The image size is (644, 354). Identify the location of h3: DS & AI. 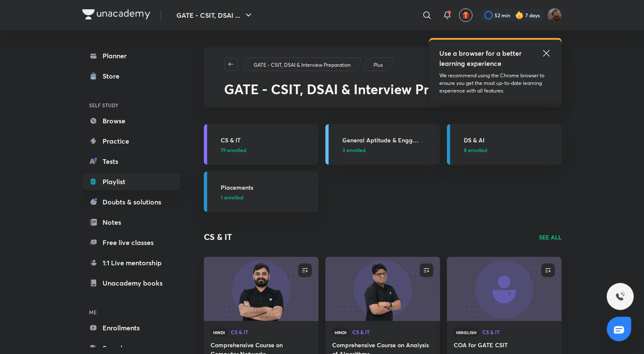
(511, 140).